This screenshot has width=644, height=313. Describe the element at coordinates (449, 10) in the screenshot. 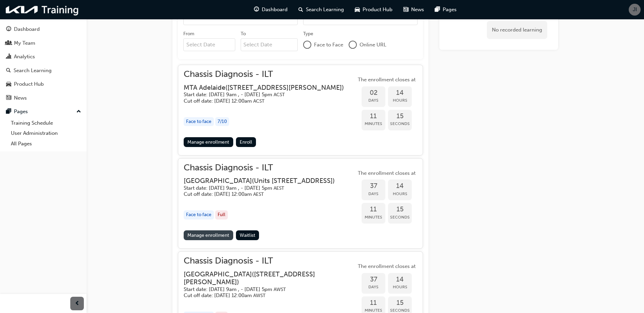

I see `span: Pages` at that location.